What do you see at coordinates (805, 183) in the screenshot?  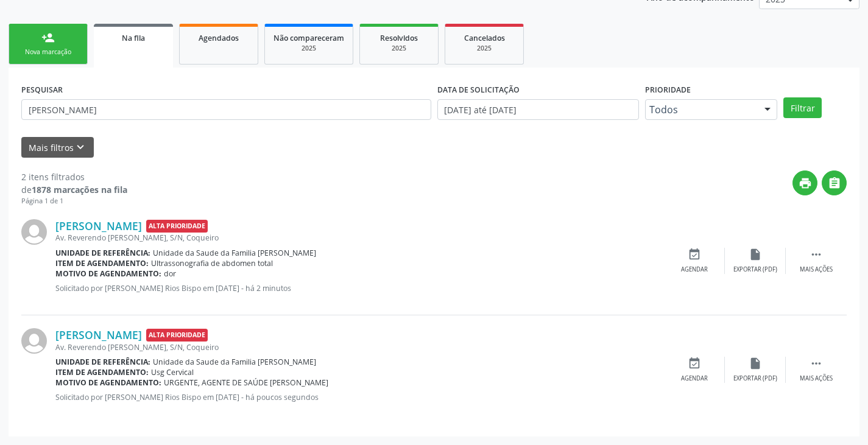 I see `button: print` at bounding box center [805, 183].